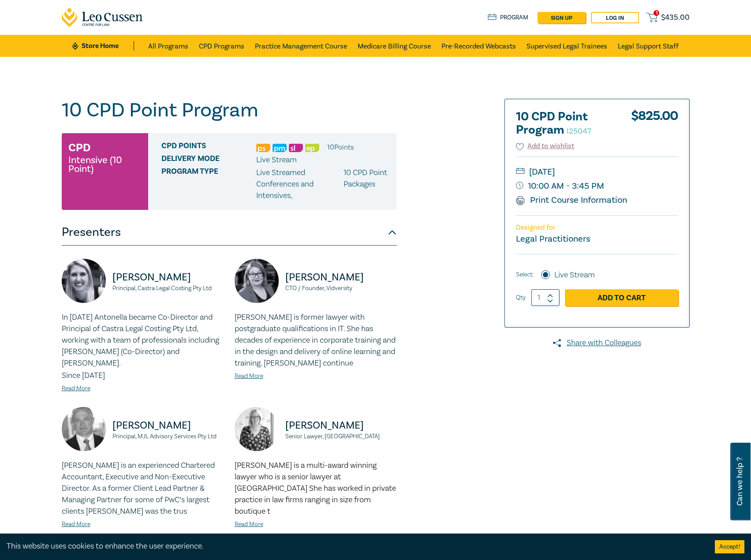 Image resolution: width=751 pixels, height=560 pixels. Describe the element at coordinates (105, 165) in the screenshot. I see `small: Intensive (10 Point)` at that location.